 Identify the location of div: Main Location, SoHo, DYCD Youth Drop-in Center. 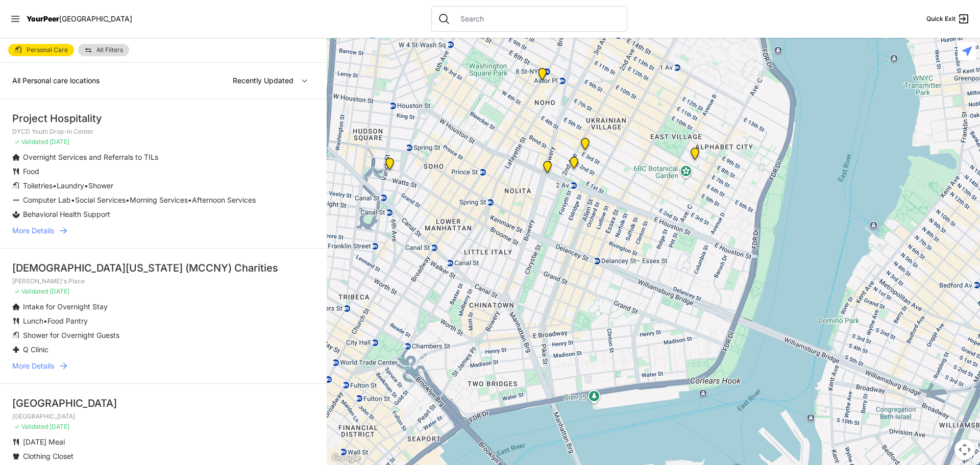
(389, 166).